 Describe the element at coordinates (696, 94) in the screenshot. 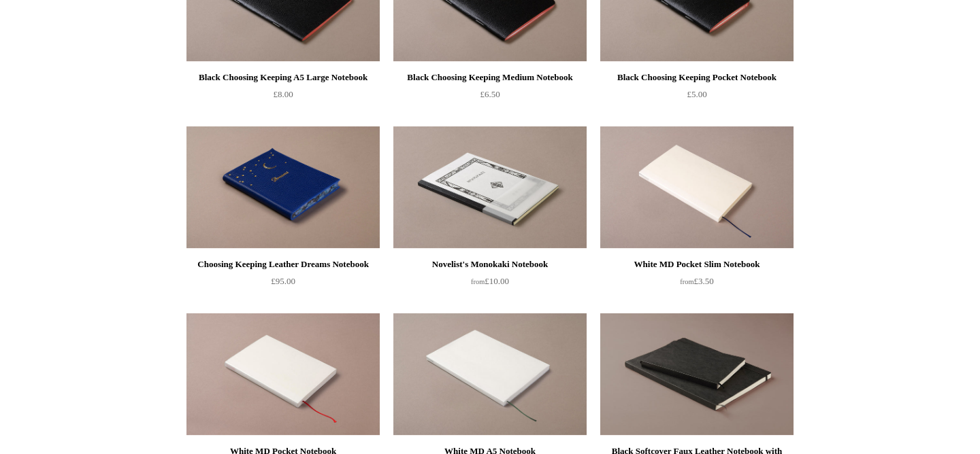

I see `span: £5.00` at that location.